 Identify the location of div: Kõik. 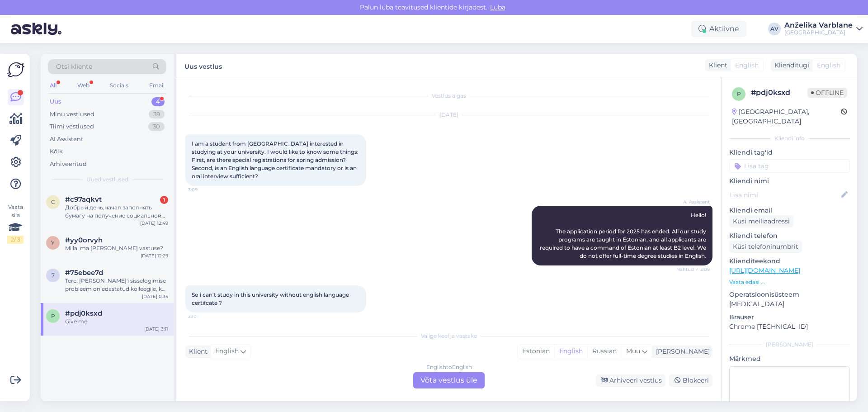
(56, 152).